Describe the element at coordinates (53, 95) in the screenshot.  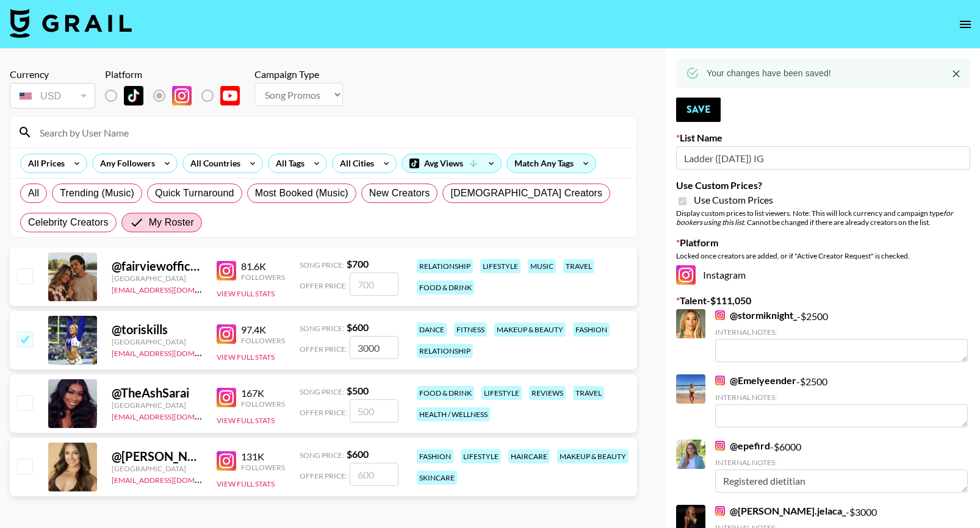
I see `div: Currency is locked to USD` at that location.